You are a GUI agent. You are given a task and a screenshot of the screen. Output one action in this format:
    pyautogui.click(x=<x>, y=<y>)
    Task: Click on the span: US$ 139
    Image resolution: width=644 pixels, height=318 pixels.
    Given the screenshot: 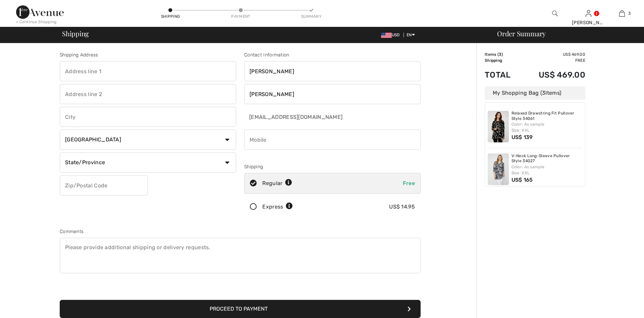 What is the action you would take?
    pyautogui.click(x=522, y=137)
    